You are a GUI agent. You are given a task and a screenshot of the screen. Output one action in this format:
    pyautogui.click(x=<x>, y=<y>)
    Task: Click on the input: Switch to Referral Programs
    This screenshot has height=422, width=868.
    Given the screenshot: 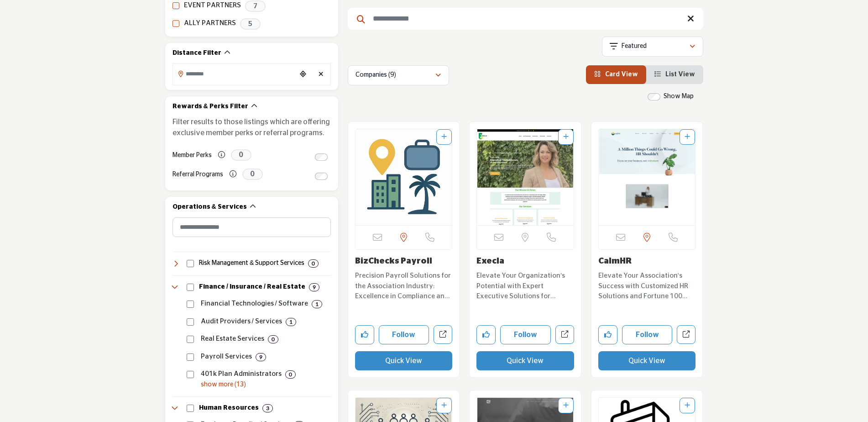 What is the action you would take?
    pyautogui.click(x=321, y=177)
    